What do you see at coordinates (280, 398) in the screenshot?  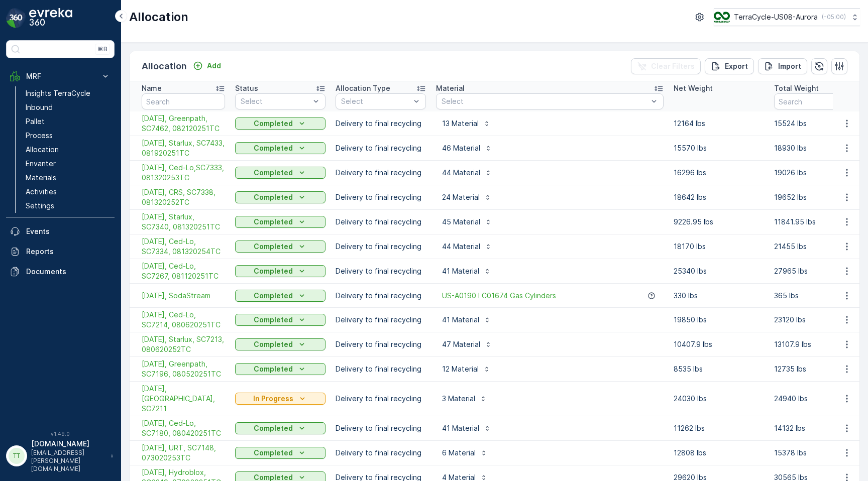 I see `button: In Progress` at bounding box center [280, 398].